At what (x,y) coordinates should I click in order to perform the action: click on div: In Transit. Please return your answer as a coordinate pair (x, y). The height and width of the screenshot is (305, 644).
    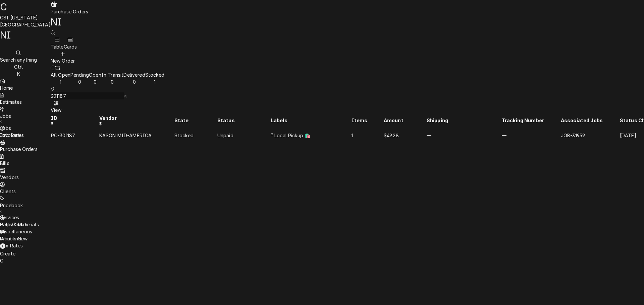
    Looking at the image, I should click on (112, 75).